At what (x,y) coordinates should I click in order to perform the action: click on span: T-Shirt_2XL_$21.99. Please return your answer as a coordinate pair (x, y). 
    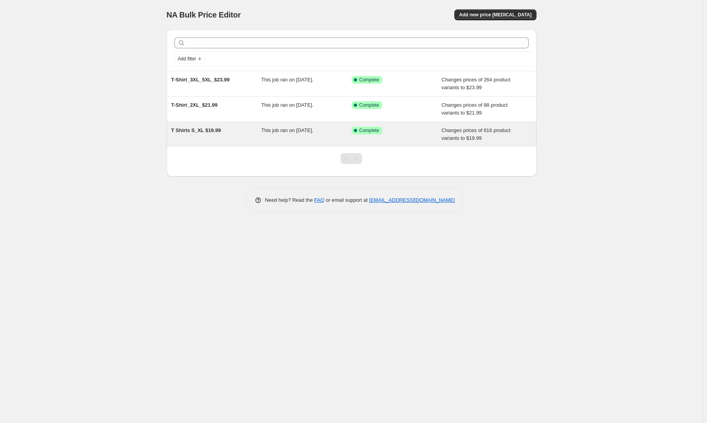
    Looking at the image, I should click on (194, 105).